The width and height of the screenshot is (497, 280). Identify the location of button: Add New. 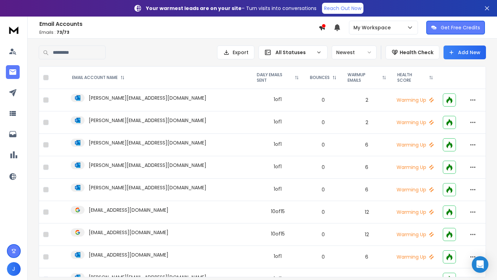
(464, 52).